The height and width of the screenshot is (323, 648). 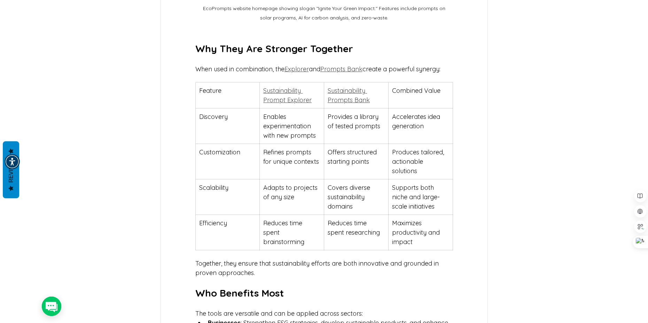 I want to click on span: Sustainability Prompt Explorer, so click(x=287, y=95).